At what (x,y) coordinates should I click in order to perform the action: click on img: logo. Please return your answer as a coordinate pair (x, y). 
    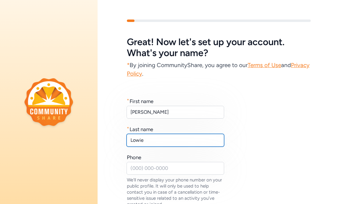
    Looking at the image, I should click on (49, 102).